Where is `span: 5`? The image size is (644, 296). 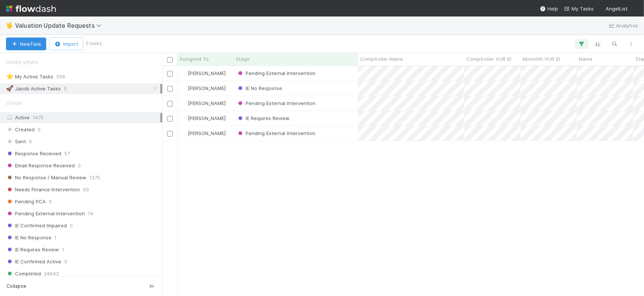
span: 5 is located at coordinates (66, 89).